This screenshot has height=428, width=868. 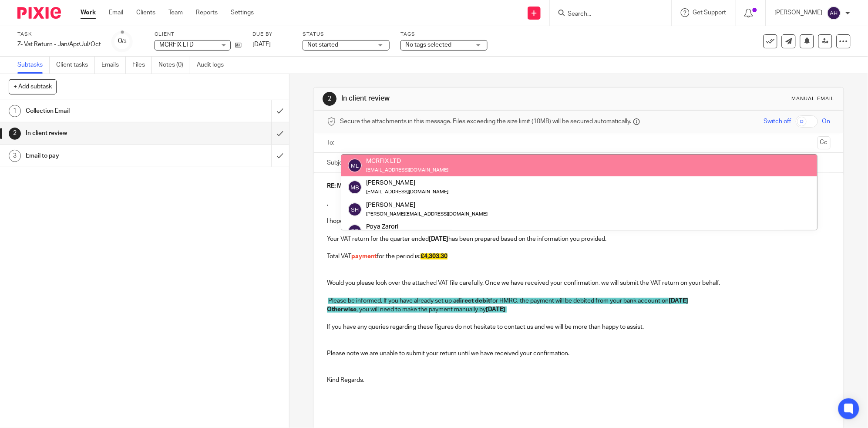 I want to click on label: Due by, so click(x=272, y=34).